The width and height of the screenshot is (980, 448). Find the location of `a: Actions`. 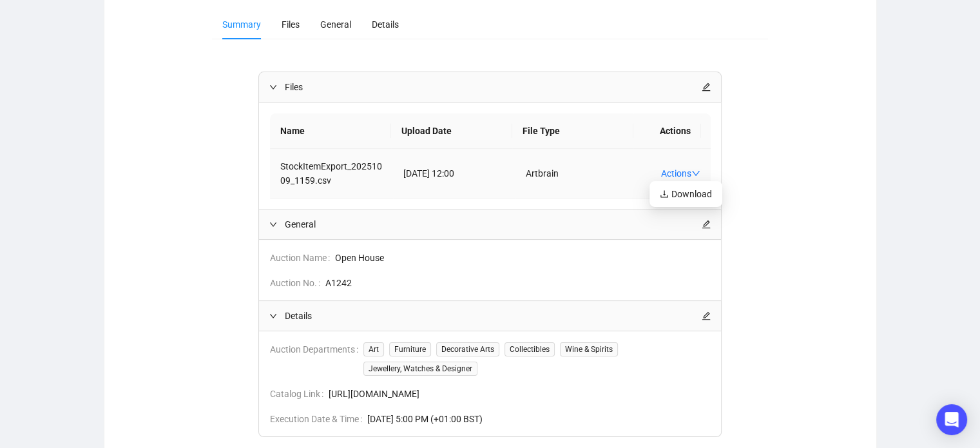

a: Actions is located at coordinates (681, 173).